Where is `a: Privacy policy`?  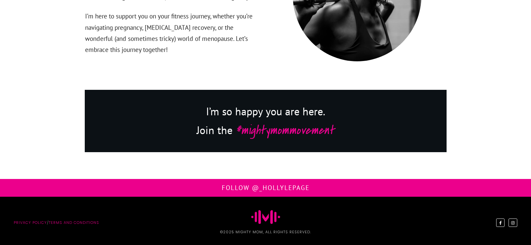 a: Privacy policy is located at coordinates (30, 222).